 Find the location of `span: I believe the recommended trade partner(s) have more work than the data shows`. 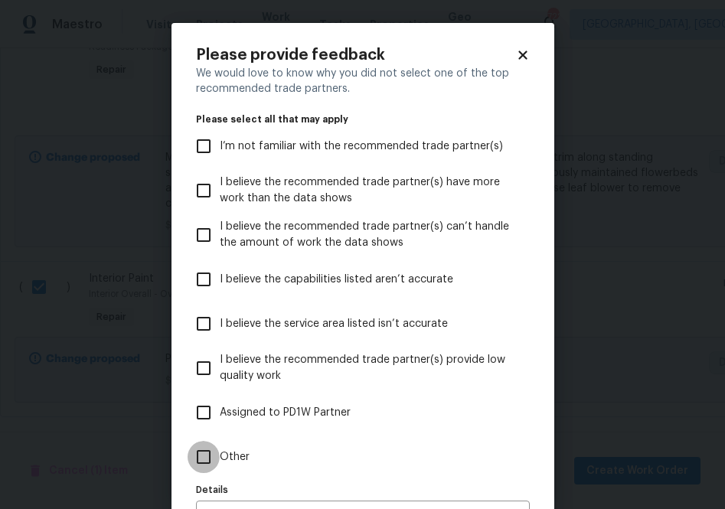

span: I believe the recommended trade partner(s) have more work than the data shows is located at coordinates (368, 191).